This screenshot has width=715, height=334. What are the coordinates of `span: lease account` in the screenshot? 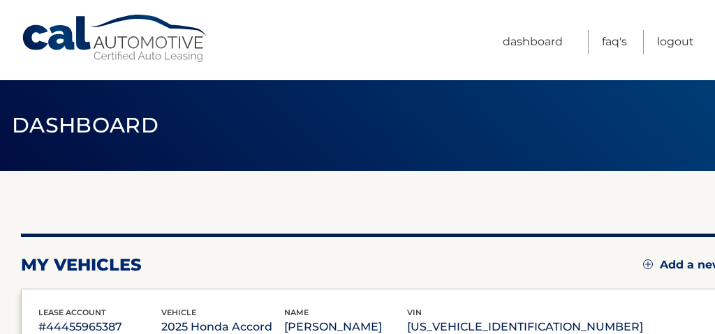 It's located at (72, 313).